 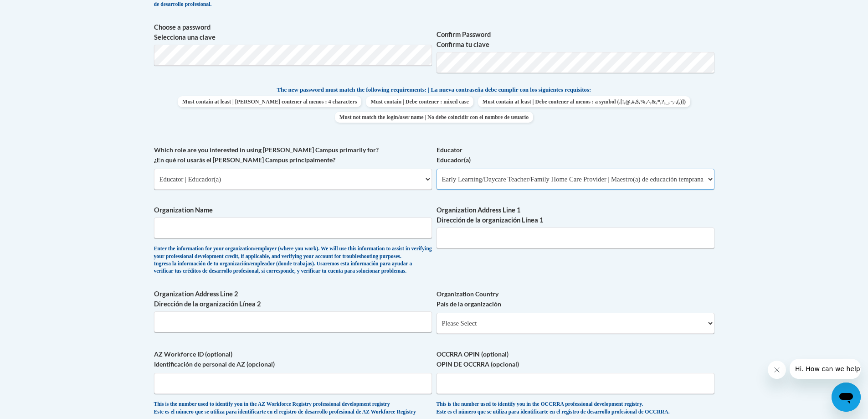 What do you see at coordinates (420, 102) in the screenshot?
I see `span: Must contain | Debe contener : mixed case` at bounding box center [420, 102].